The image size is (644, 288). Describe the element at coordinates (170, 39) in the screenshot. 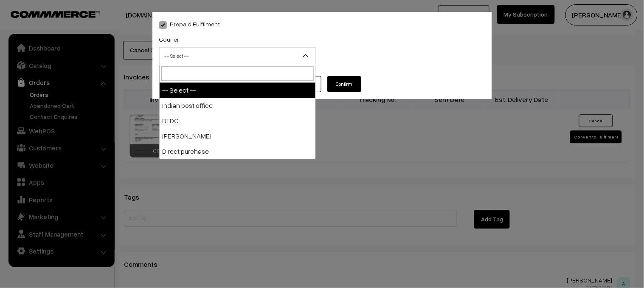

I see `label: Courier` at that location.